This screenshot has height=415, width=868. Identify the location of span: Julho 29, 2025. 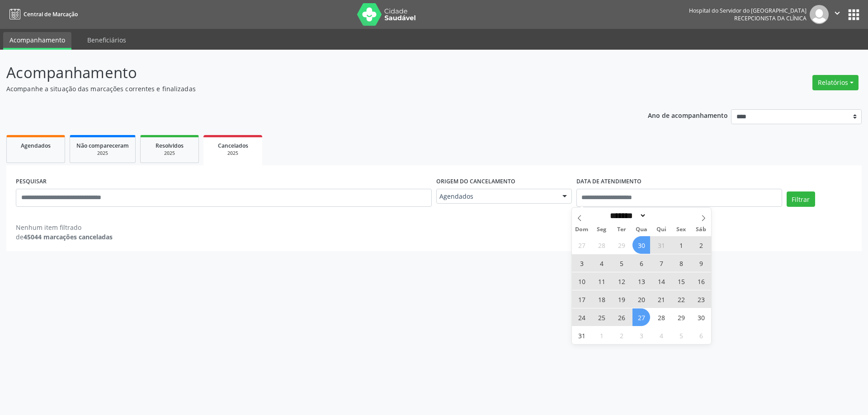
(621, 245).